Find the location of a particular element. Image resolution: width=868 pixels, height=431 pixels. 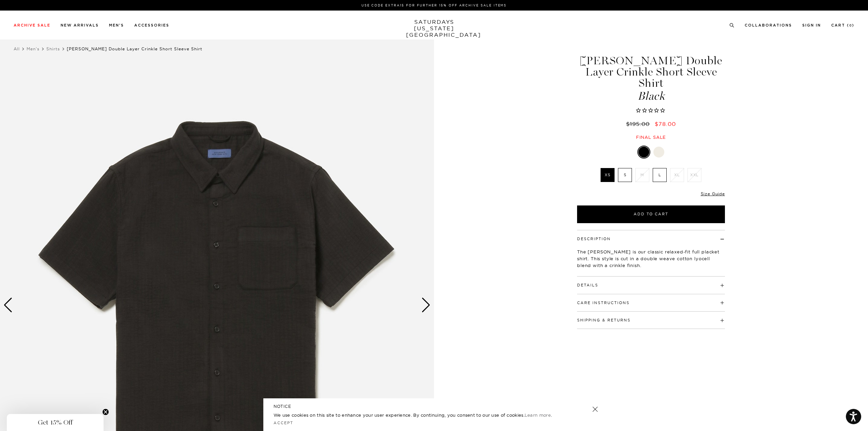

a: Learn more is located at coordinates (538, 415).